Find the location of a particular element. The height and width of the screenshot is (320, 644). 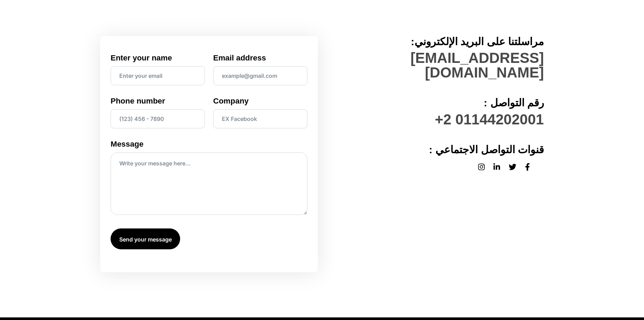

input: Send your message is located at coordinates (145, 239).